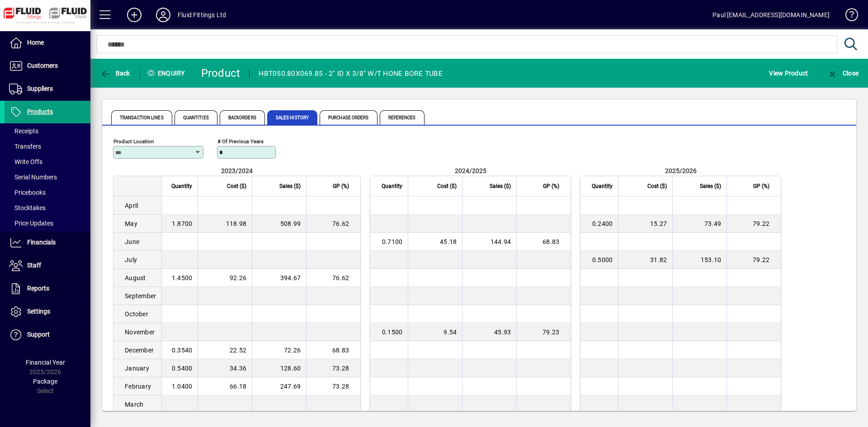 The width and height of the screenshot is (868, 427). I want to click on span: 118.98, so click(236, 224).